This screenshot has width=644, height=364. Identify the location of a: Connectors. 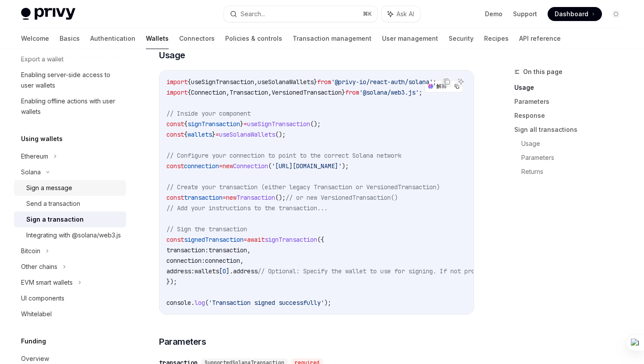
(197, 38).